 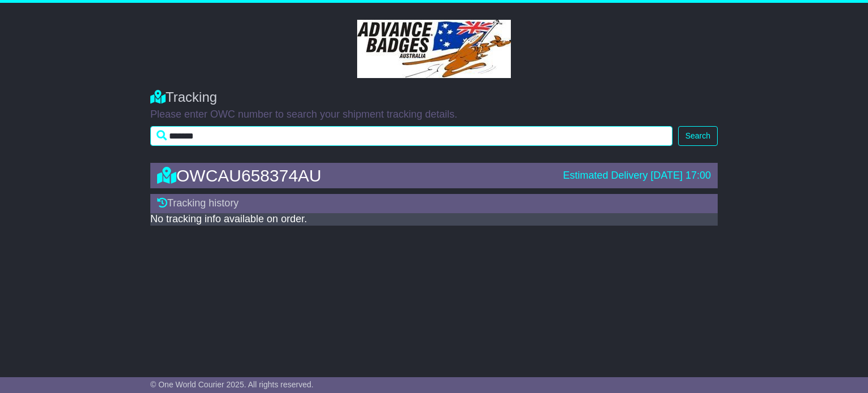 What do you see at coordinates (698, 136) in the screenshot?
I see `button: Search` at bounding box center [698, 136].